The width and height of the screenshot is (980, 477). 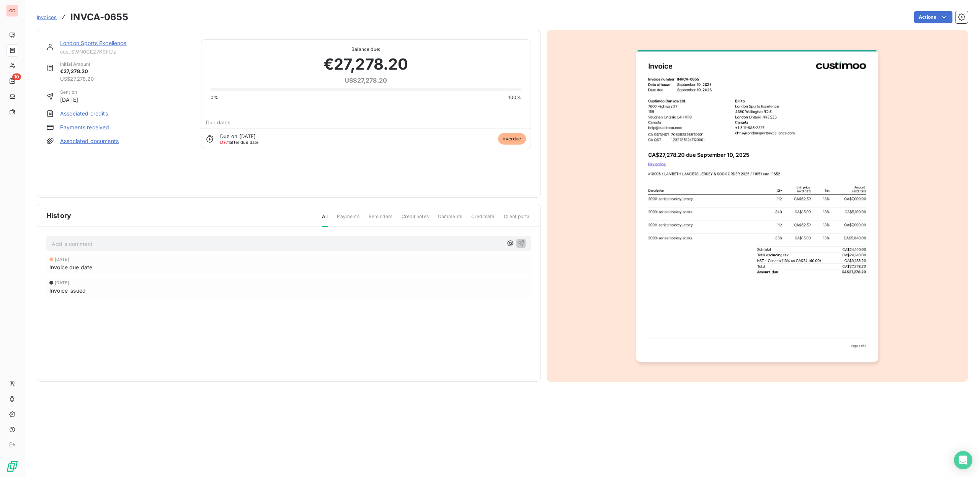 What do you see at coordinates (126, 52) in the screenshot?
I see `span: cus_SWN0CE27K9ffUz` at bounding box center [126, 52].